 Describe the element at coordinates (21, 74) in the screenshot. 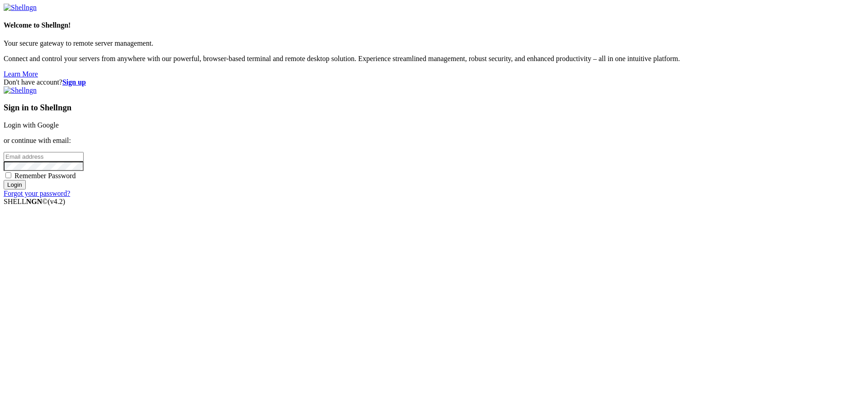

I see `a: Learn More` at that location.